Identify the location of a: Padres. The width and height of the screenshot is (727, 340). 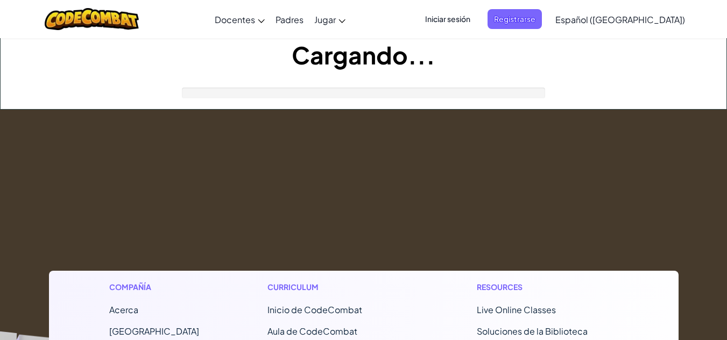
(289, 19).